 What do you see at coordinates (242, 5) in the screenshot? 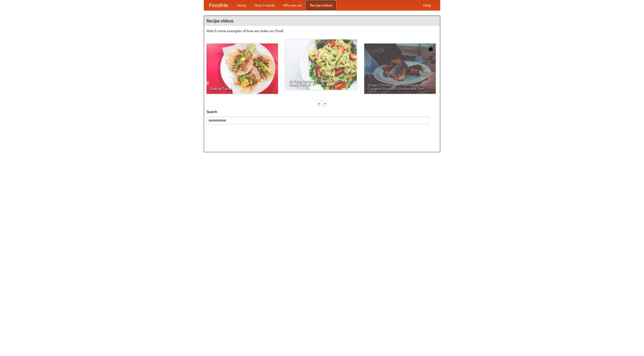
I see `a: Home` at bounding box center [242, 5].